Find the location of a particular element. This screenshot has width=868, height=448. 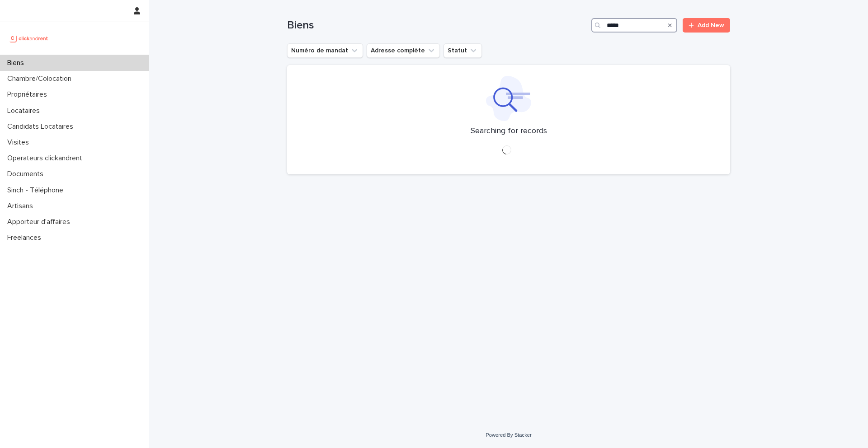

a: Powered By Stacker is located at coordinates (508, 435).